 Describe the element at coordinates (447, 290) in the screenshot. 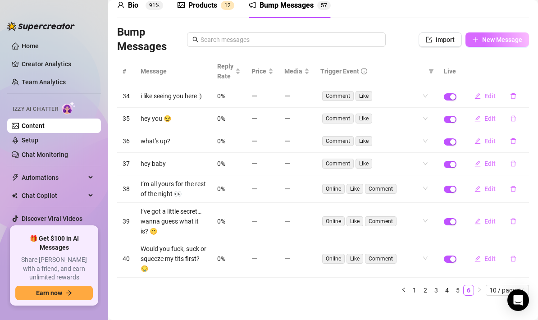

I see `a: 4` at that location.